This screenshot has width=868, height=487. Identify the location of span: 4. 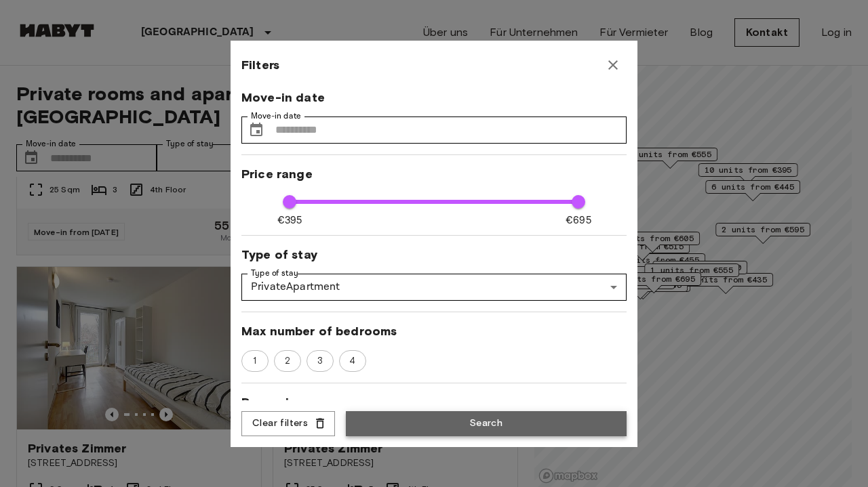
(352, 361).